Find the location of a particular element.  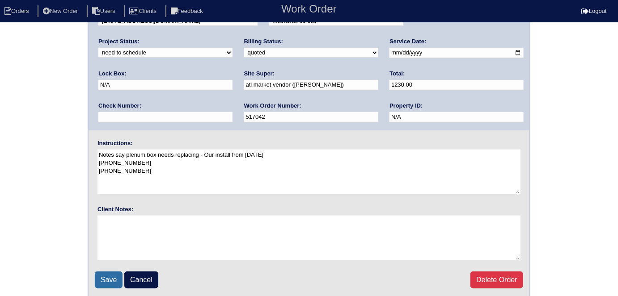

li: Feedback is located at coordinates (188, 11).